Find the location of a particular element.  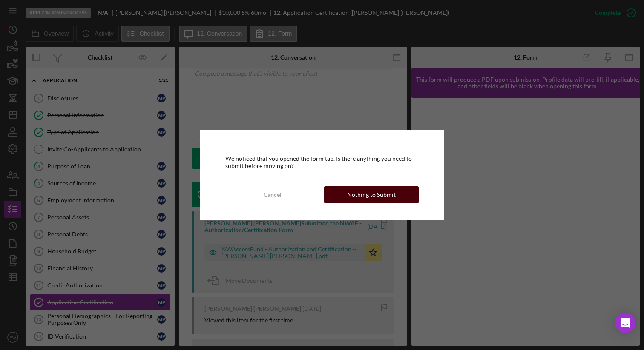

button: Nothing to Submit is located at coordinates (371, 195).